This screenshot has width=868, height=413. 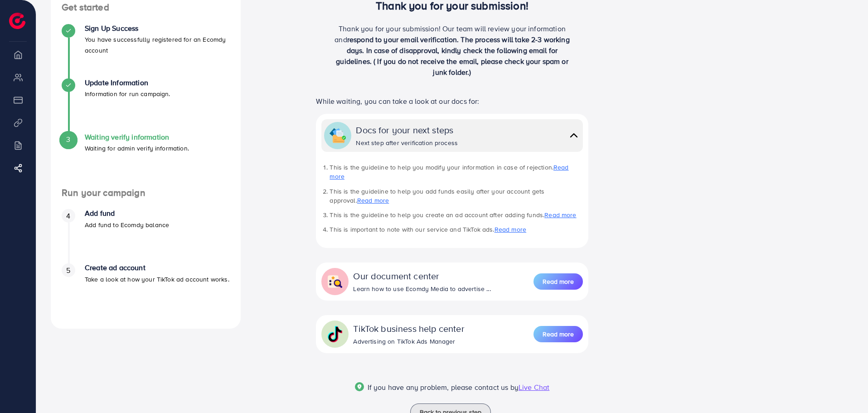 What do you see at coordinates (359, 387) in the screenshot?
I see `img: Popup guide` at bounding box center [359, 387].